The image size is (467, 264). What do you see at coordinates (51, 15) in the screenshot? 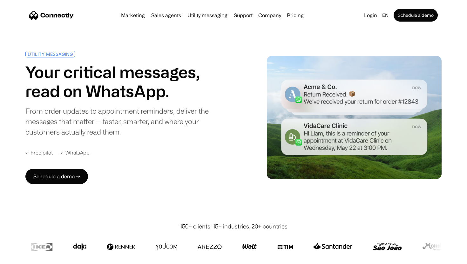
I see `a: home` at bounding box center [51, 15].